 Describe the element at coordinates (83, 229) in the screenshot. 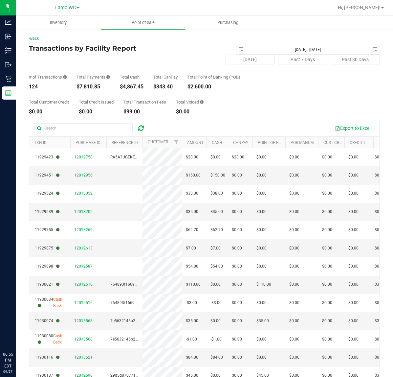

I see `span: 12013269` at that location.